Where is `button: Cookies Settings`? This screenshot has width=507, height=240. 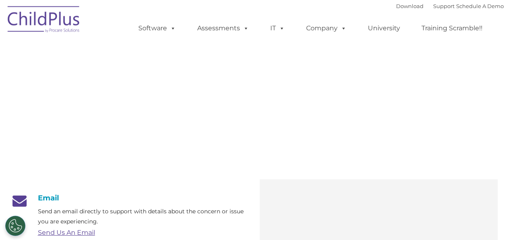 button: Cookies Settings is located at coordinates (15, 226).